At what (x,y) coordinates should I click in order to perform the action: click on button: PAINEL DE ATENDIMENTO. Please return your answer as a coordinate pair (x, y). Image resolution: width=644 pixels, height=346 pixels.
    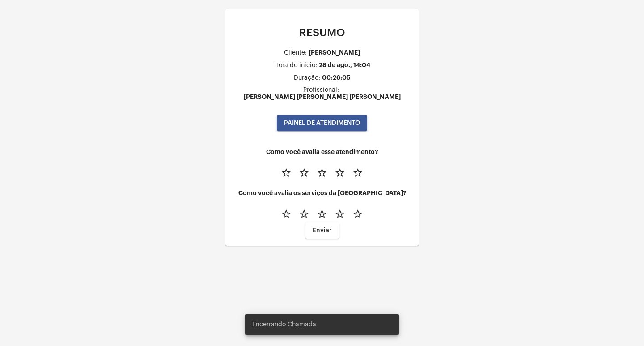
    Looking at the image, I should click on (322, 123).